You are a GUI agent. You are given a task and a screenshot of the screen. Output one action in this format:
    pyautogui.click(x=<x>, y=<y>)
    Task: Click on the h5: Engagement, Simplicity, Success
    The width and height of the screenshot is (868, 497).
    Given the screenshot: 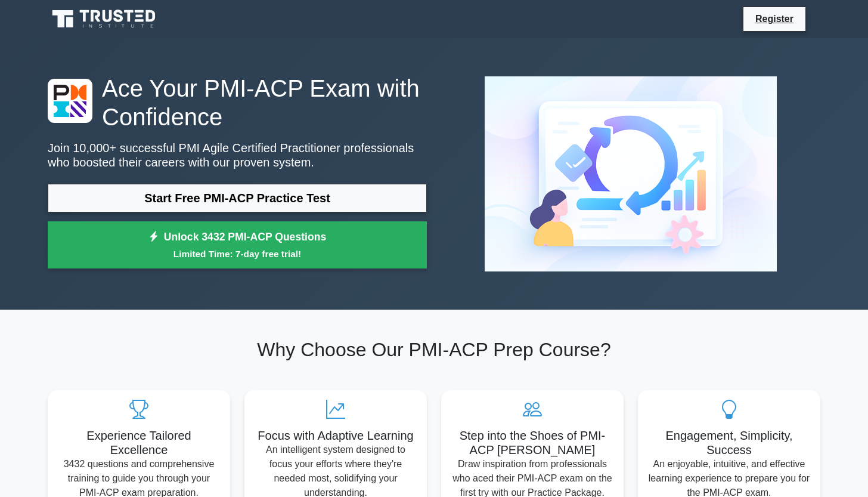 What is the action you would take?
    pyautogui.click(x=729, y=443)
    